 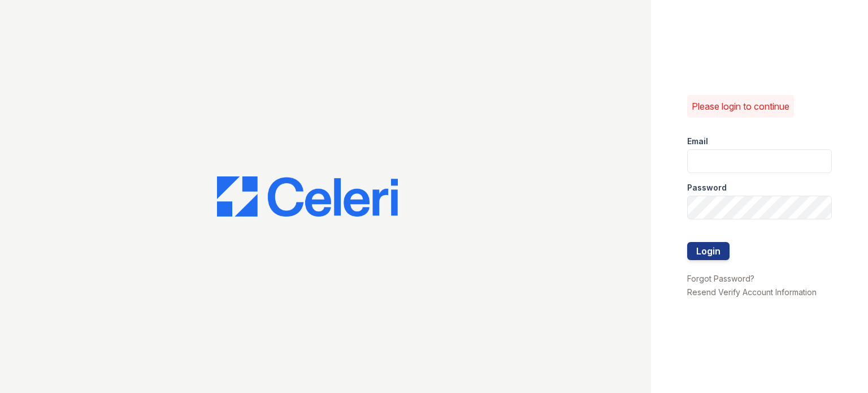 What do you see at coordinates (740, 106) in the screenshot?
I see `p: Please login to continue` at bounding box center [740, 106].